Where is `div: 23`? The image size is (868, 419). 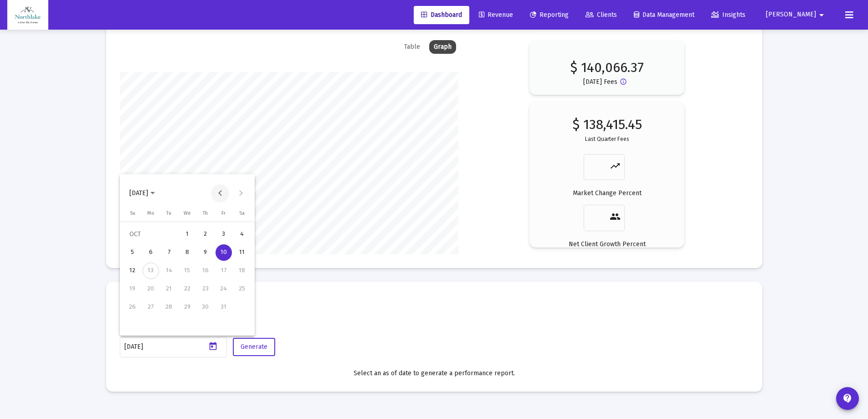 div: 23 is located at coordinates (206, 289).